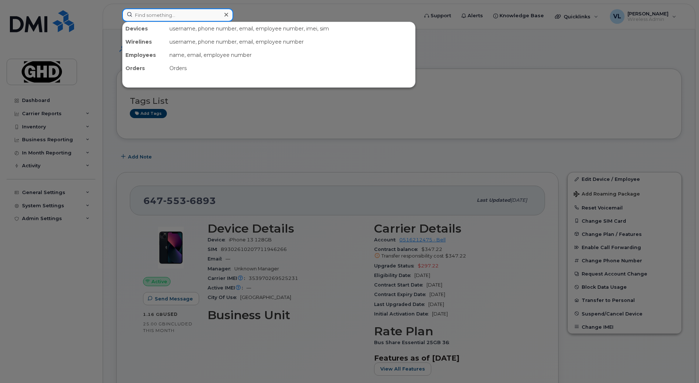 The height and width of the screenshot is (383, 699). What do you see at coordinates (145, 42) in the screenshot?
I see `div: Wirelines` at bounding box center [145, 42].